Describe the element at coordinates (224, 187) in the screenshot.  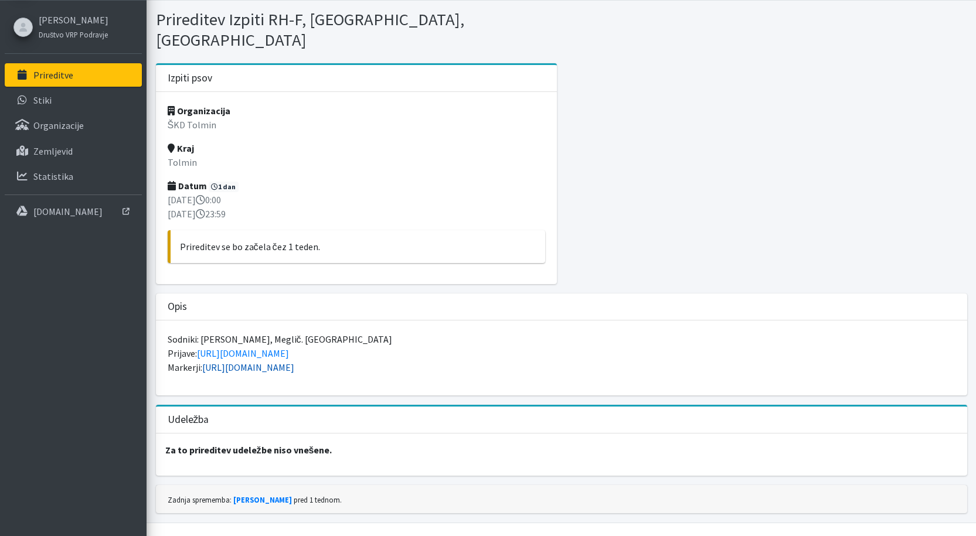
I see `span: 1 dan` at that location.